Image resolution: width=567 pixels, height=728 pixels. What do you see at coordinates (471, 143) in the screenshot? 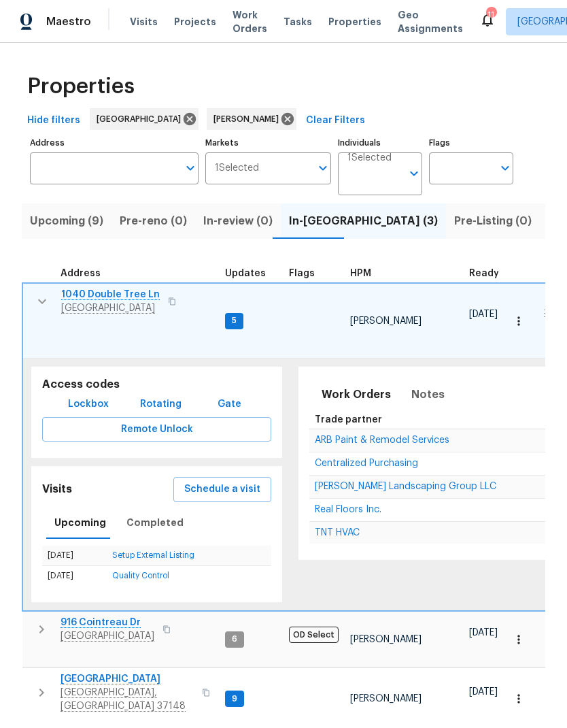
I see `label: Flags` at bounding box center [471, 143].